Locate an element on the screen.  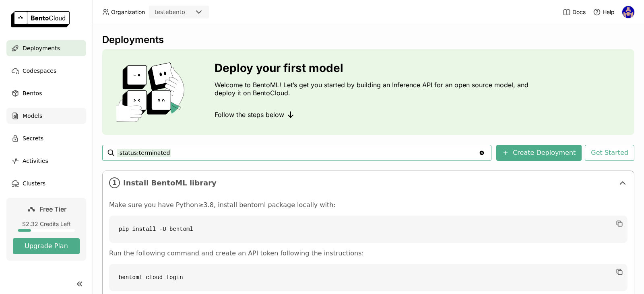
div: Deployments is located at coordinates (368, 40).